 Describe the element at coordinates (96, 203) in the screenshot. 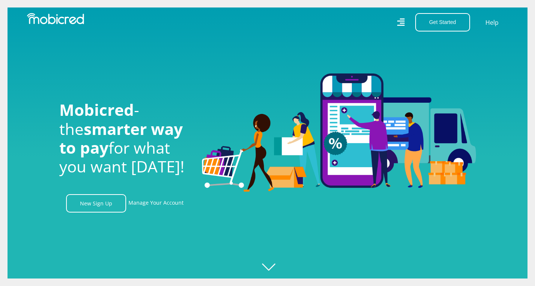

I see `a: New Sign Up` at that location.